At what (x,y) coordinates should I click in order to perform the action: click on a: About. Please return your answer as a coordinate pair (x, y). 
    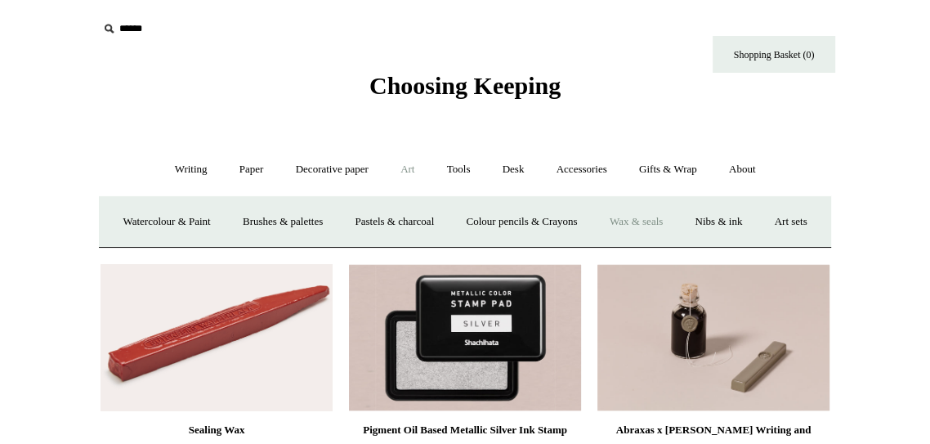
    Looking at the image, I should click on (742, 169).